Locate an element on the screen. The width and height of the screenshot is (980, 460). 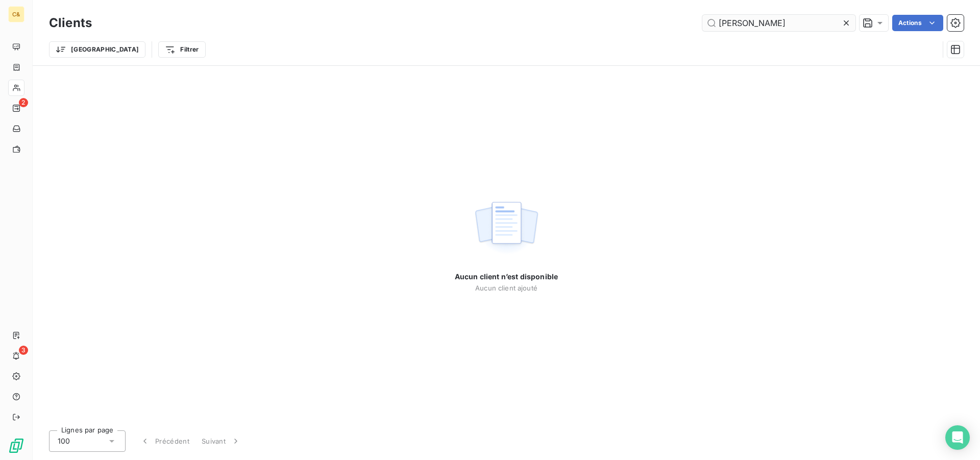
input: Rechercher is located at coordinates (779, 23).